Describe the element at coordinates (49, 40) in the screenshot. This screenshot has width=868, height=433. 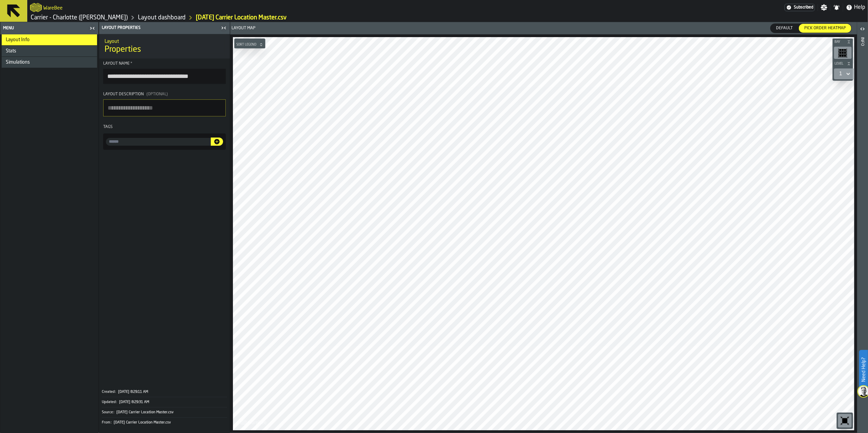
I see `li: menu Layout Info` at that location.